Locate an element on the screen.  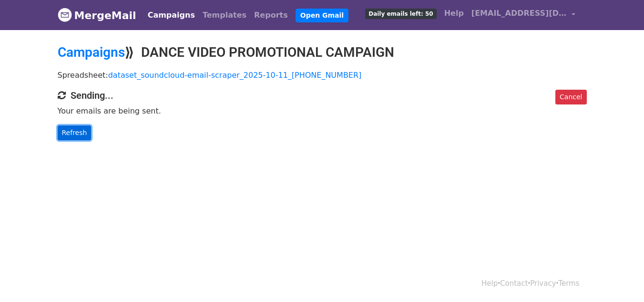
a: Templates is located at coordinates (225, 15).